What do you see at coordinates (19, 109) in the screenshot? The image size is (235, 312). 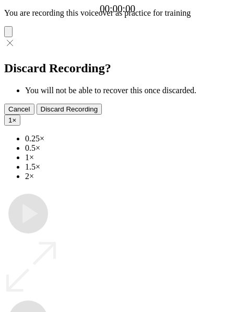 I see `button: Cancel` at bounding box center [19, 109].